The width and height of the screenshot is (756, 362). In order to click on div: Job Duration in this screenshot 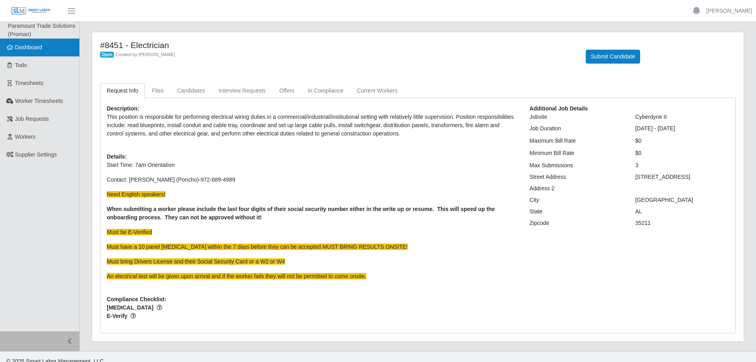, I will do `click(576, 128)`.